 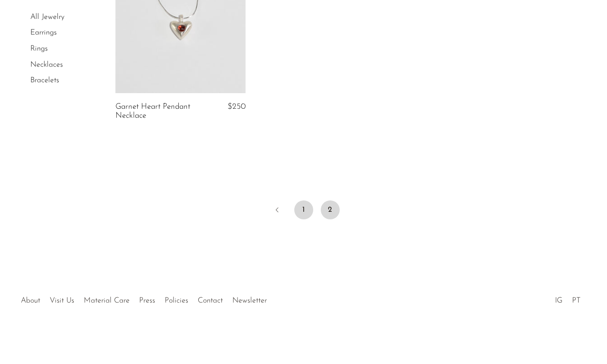 I want to click on a: Rings, so click(x=39, y=49).